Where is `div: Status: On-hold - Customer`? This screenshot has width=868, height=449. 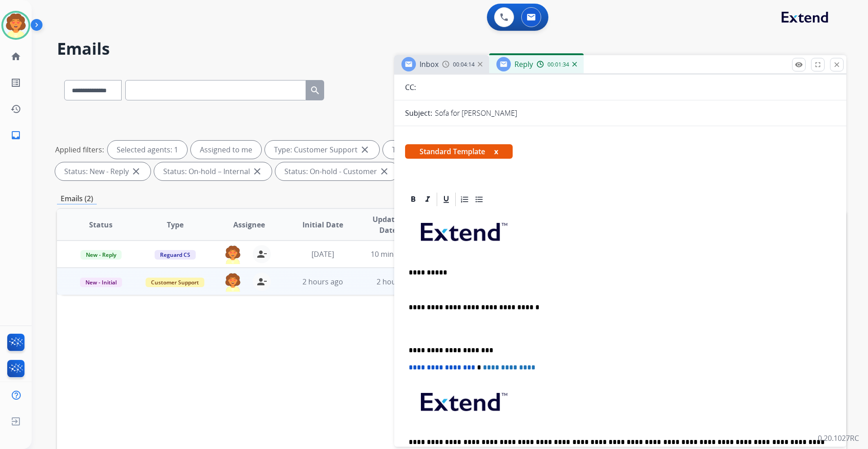
div: Status: On-hold - Customer is located at coordinates (337, 171).